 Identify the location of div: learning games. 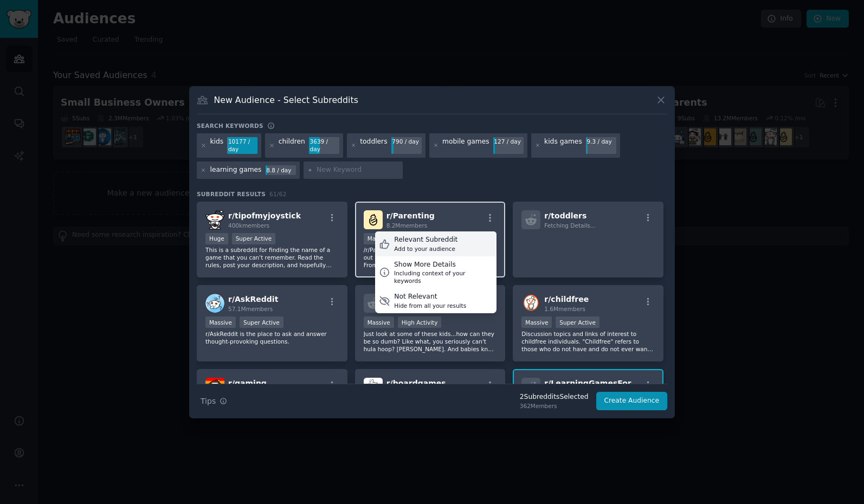
(236, 170).